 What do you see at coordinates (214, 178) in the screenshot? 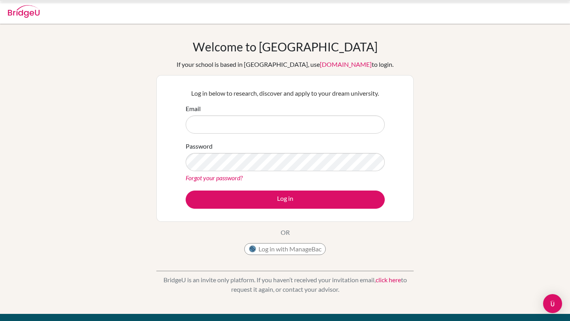
I see `a: Forgot your password?` at bounding box center [214, 178].